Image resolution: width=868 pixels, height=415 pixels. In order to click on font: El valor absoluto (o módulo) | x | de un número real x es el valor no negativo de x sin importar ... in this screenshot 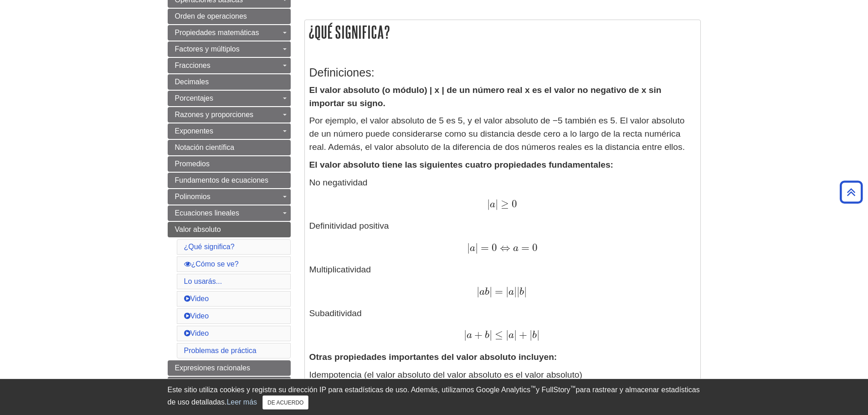, I will do `click(485, 97)`.